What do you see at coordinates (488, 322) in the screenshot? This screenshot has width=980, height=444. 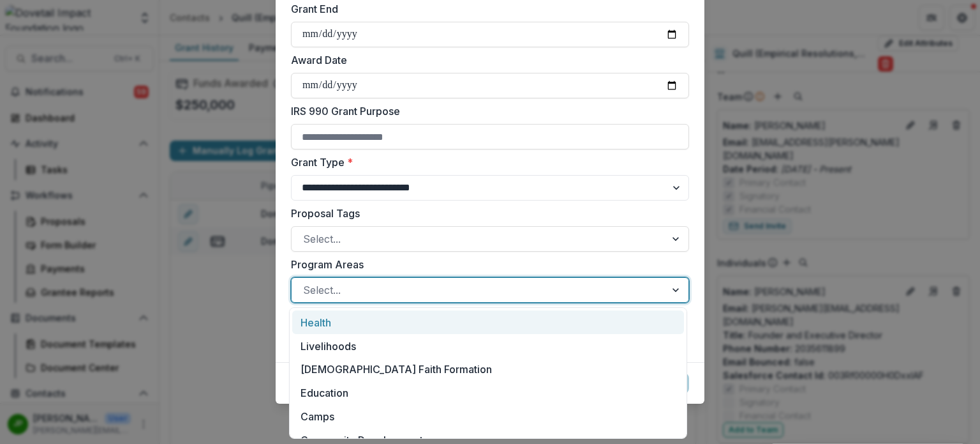 I see `div: Health` at bounding box center [488, 322].